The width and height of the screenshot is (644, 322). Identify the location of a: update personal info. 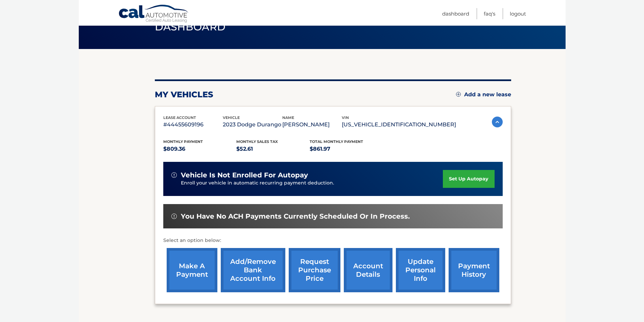
(421, 270).